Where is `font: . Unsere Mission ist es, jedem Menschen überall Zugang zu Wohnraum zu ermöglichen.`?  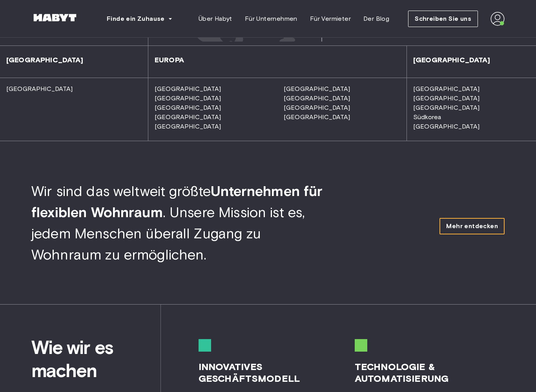
font: . Unsere Mission ist es, jedem Menschen überall Zugang zu Wohnraum zu ermöglichen. is located at coordinates (168, 234).